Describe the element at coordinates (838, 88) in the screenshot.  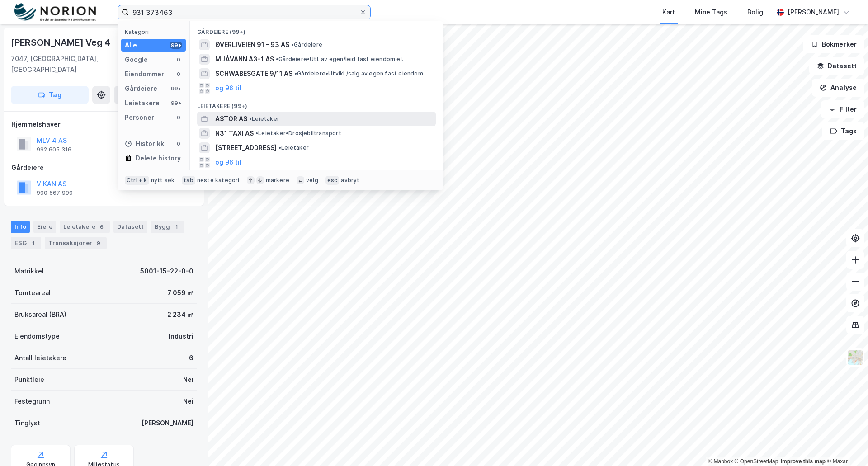
I see `button: Analyse` at that location.